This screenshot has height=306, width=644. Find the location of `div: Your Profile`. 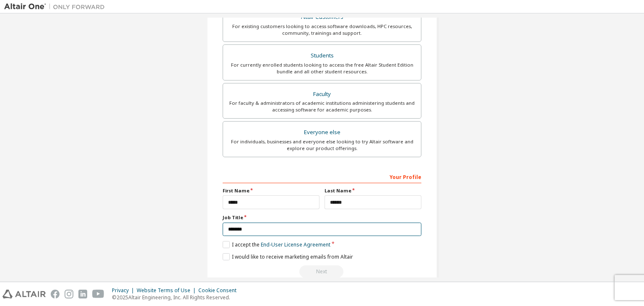

div: Your Profile is located at coordinates (322, 176).